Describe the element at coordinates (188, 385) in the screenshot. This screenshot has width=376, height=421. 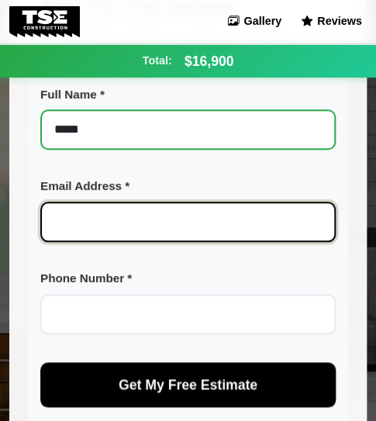
I see `span: Get My Free Estimate` at that location.